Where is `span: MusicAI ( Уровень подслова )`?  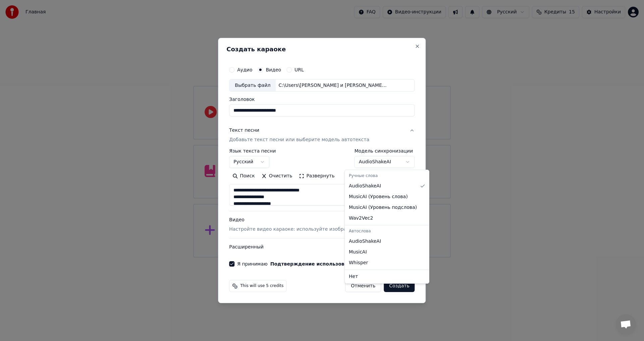
span: MusicAI ( Уровень подслова ) is located at coordinates (382, 207).